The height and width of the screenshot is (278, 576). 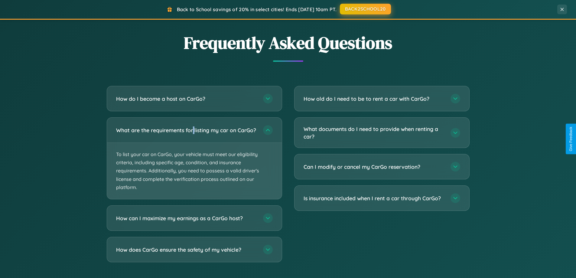 I want to click on h3: What are the requirements for listing my car on CarGo?, so click(x=186, y=130).